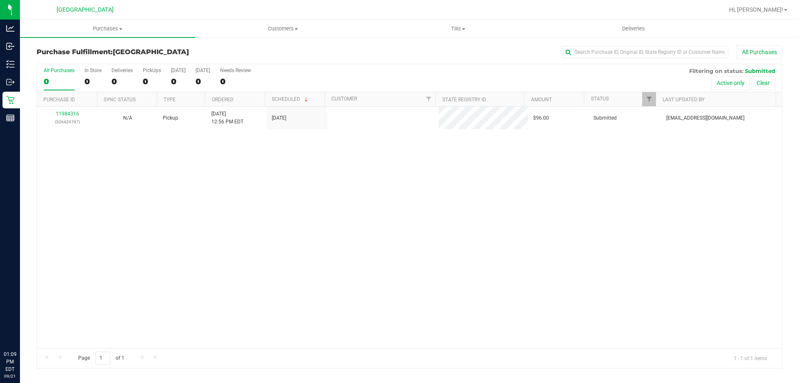  What do you see at coordinates (223, 100) in the screenshot?
I see `a: Ordered` at bounding box center [223, 100].